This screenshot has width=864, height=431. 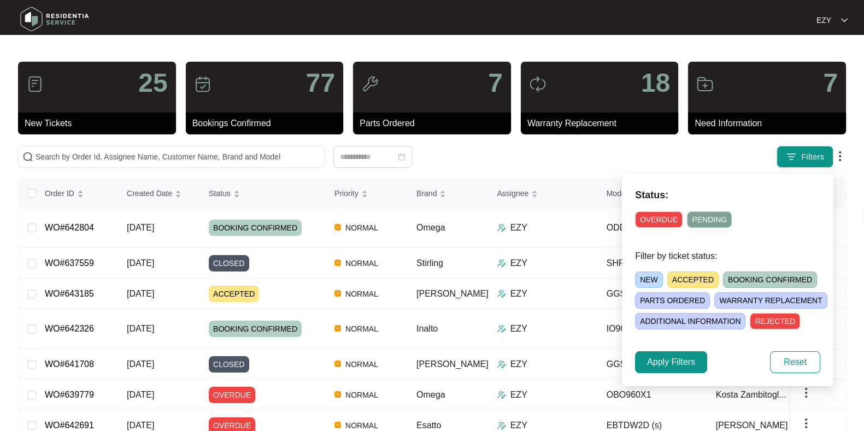 I want to click on p: Bookings Confirmed, so click(x=268, y=123).